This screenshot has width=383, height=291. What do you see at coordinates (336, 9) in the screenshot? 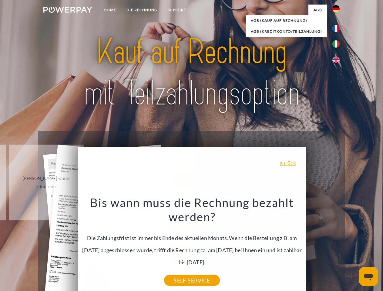
I see `img: de` at bounding box center [336, 9].